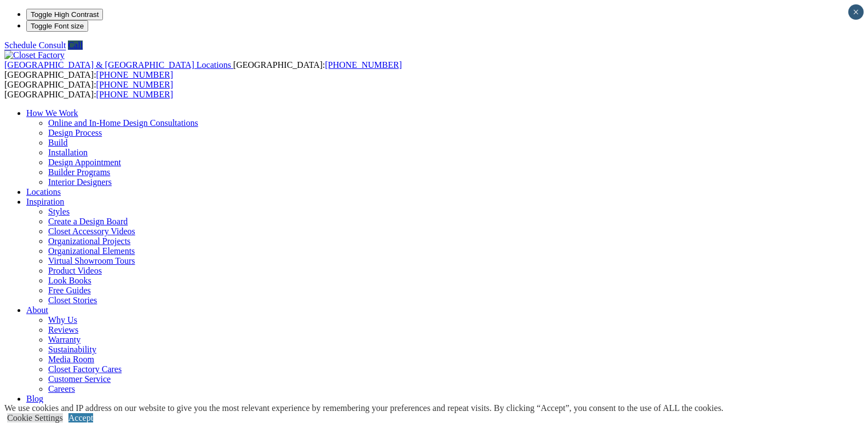 The height and width of the screenshot is (423, 868). Describe the element at coordinates (89, 241) in the screenshot. I see `a: Organizational Projects` at that location.